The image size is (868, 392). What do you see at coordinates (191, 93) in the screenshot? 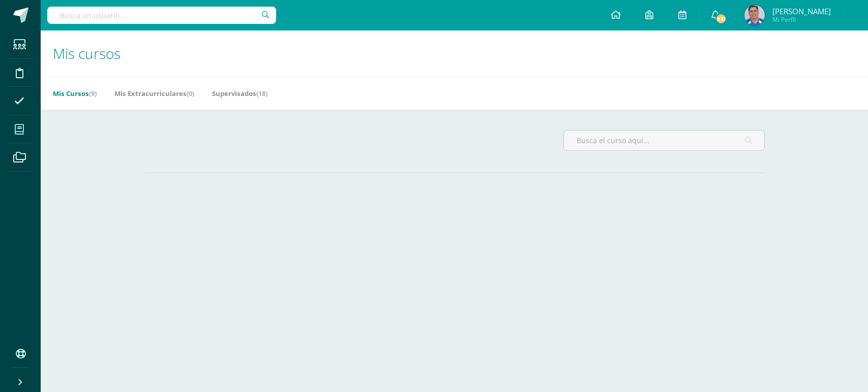
I see `span: (0)` at bounding box center [191, 93].